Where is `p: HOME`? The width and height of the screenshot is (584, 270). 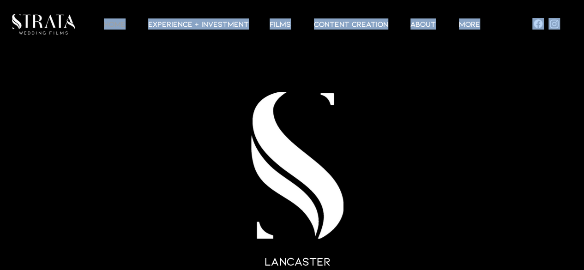
p: HOME is located at coordinates (115, 24).